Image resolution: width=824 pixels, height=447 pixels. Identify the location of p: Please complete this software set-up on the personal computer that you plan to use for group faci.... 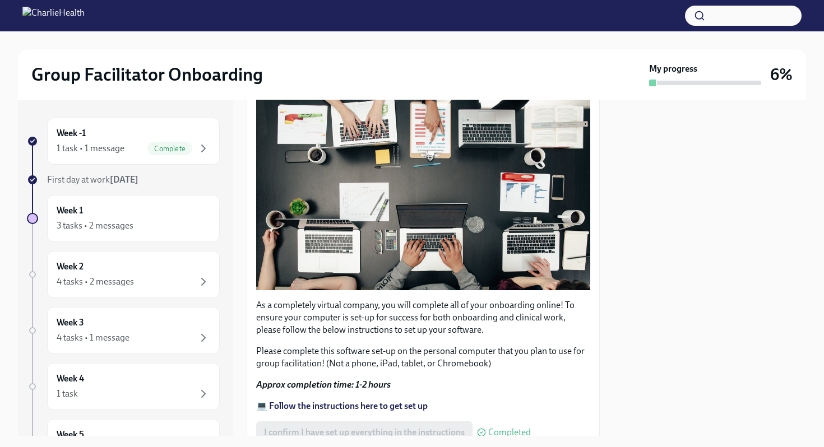
(423, 358).